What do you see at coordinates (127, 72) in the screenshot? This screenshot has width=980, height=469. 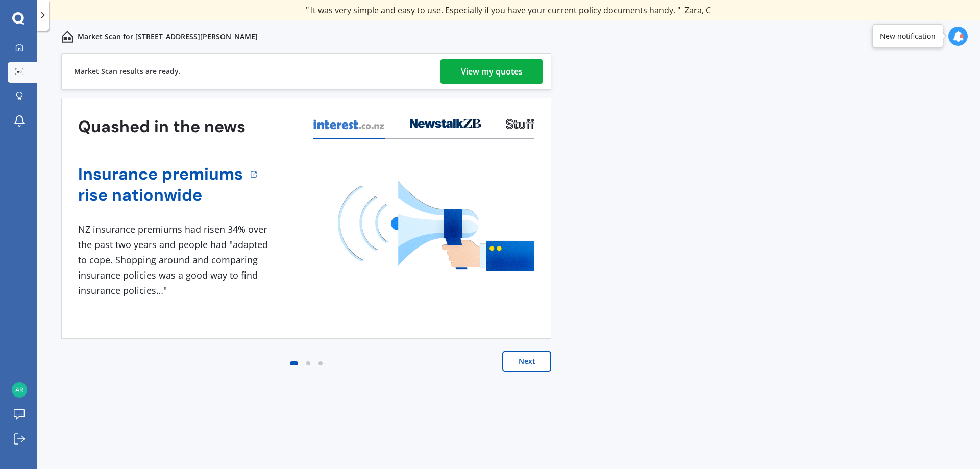 I see `div: Market Scan results are ready.` at bounding box center [127, 72].